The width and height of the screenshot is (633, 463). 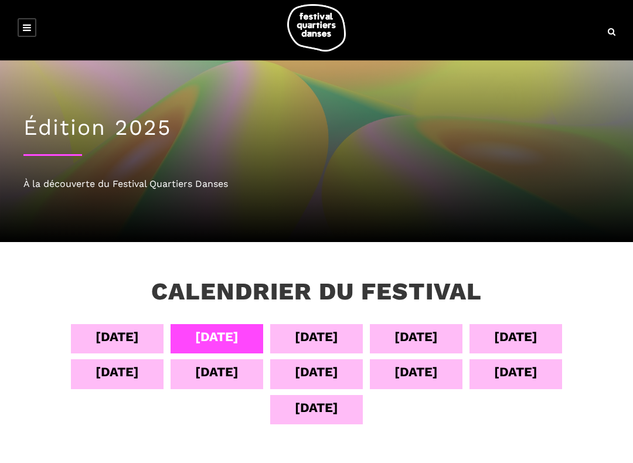 What do you see at coordinates (317, 128) in the screenshot?
I see `h1: Édition 2025` at bounding box center [317, 128].